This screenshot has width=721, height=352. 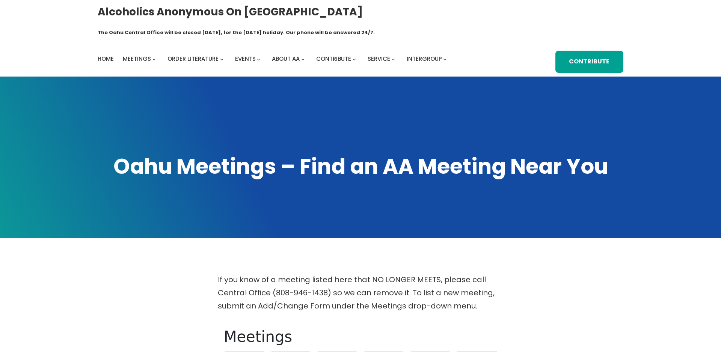 I want to click on span: Service, so click(x=379, y=59).